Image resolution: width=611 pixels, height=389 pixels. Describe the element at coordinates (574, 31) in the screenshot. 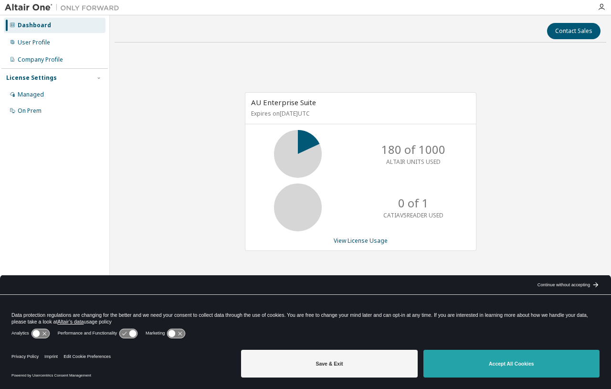

I see `button: Contact Sales` at that location.